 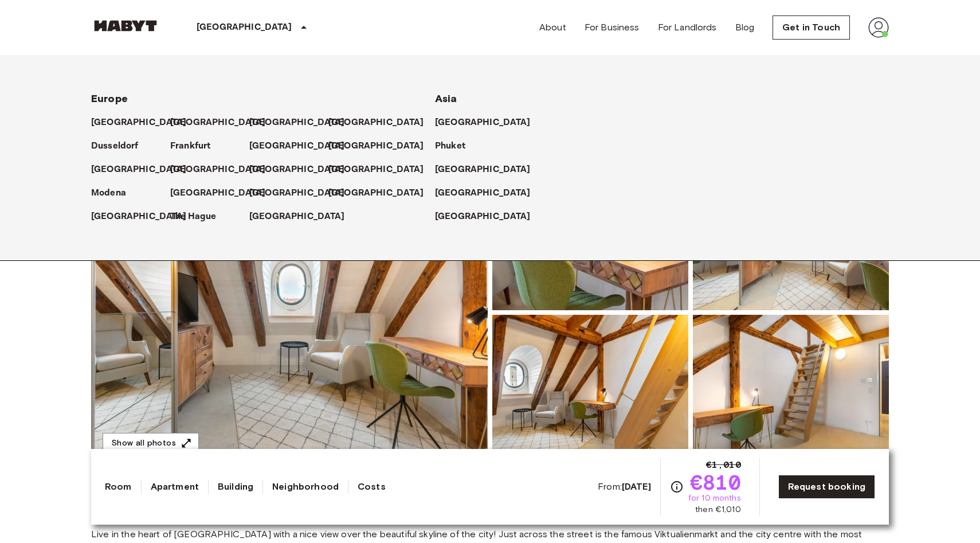 What do you see at coordinates (196, 147) in the screenshot?
I see `a: Frankfurt` at bounding box center [196, 147].